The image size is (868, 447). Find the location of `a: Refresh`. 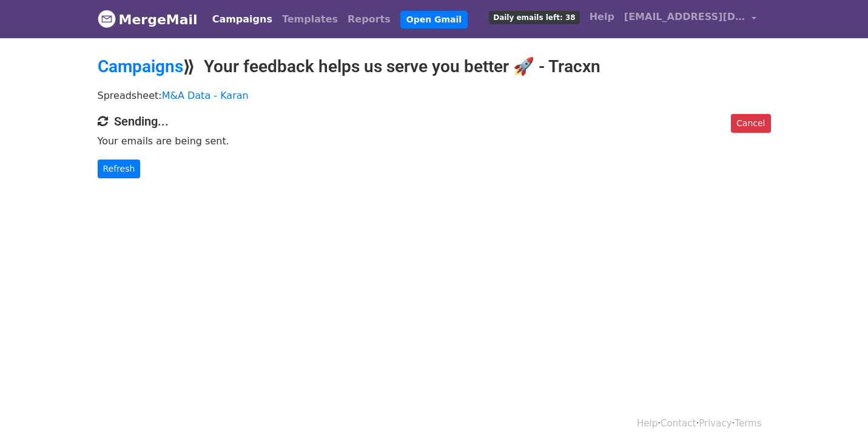

a: Refresh is located at coordinates (119, 169).